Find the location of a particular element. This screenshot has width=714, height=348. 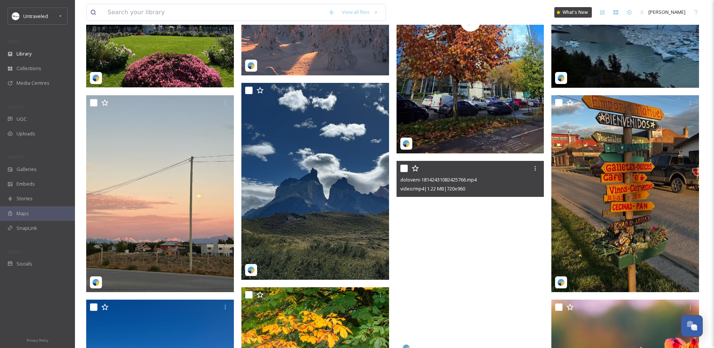

span: WIDGETS is located at coordinates (16, 157).